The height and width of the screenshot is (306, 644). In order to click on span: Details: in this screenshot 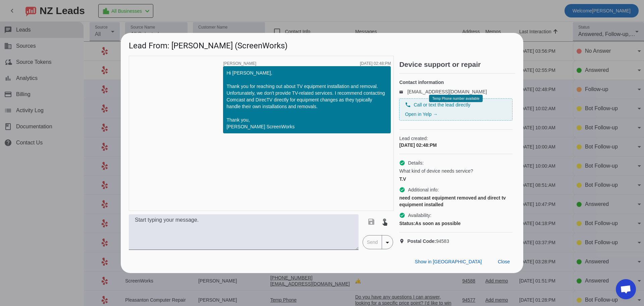, I will do `click(415, 163)`.